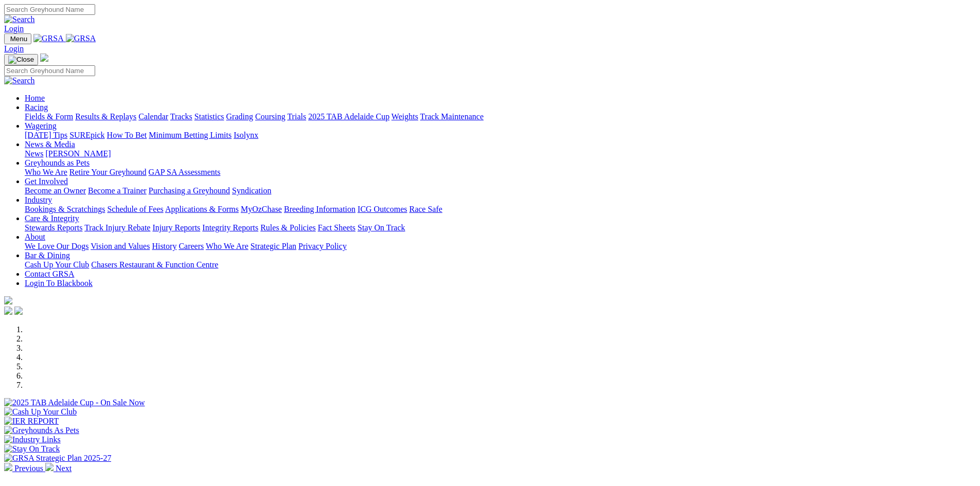 This screenshot has width=980, height=486. Describe the element at coordinates (57, 162) in the screenshot. I see `a: Greyhounds as Pets` at that location.